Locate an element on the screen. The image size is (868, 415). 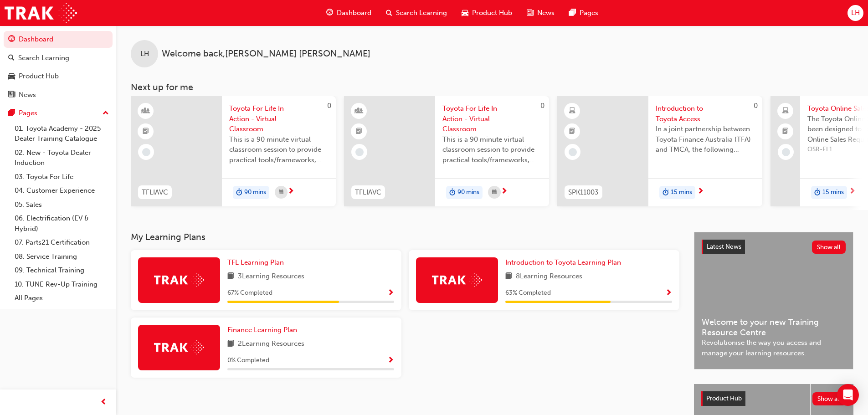
div: Product Hub is located at coordinates (39, 76).